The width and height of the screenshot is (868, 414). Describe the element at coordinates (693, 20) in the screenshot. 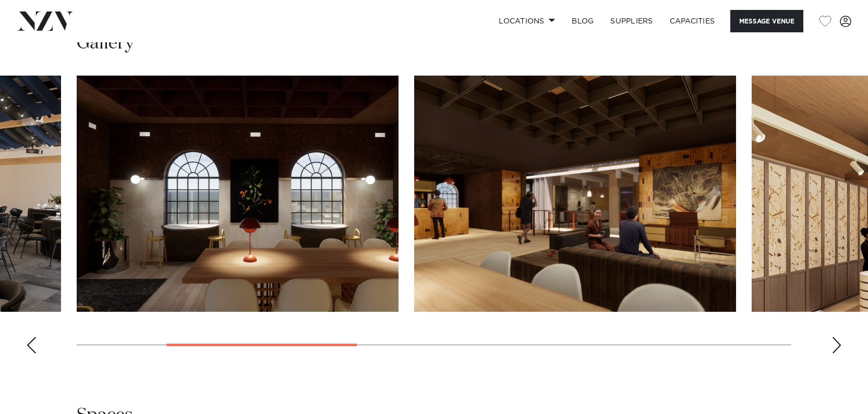

I see `a: Capacities` at that location.